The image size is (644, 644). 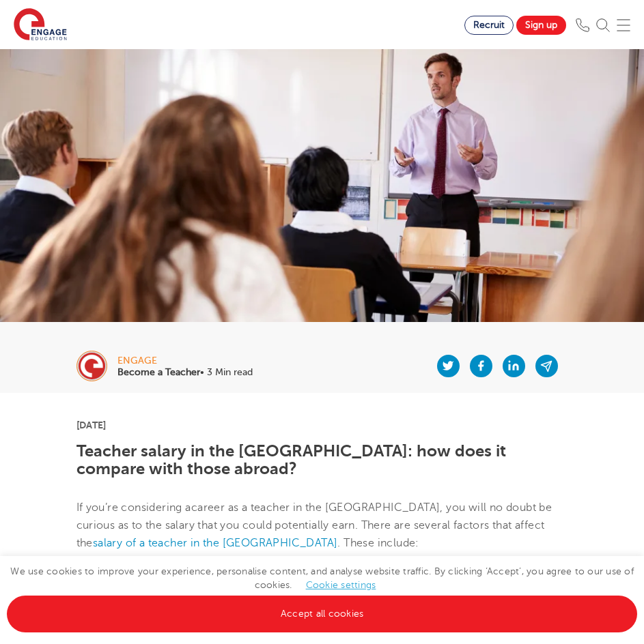 I want to click on span: . These include:, so click(x=378, y=543).